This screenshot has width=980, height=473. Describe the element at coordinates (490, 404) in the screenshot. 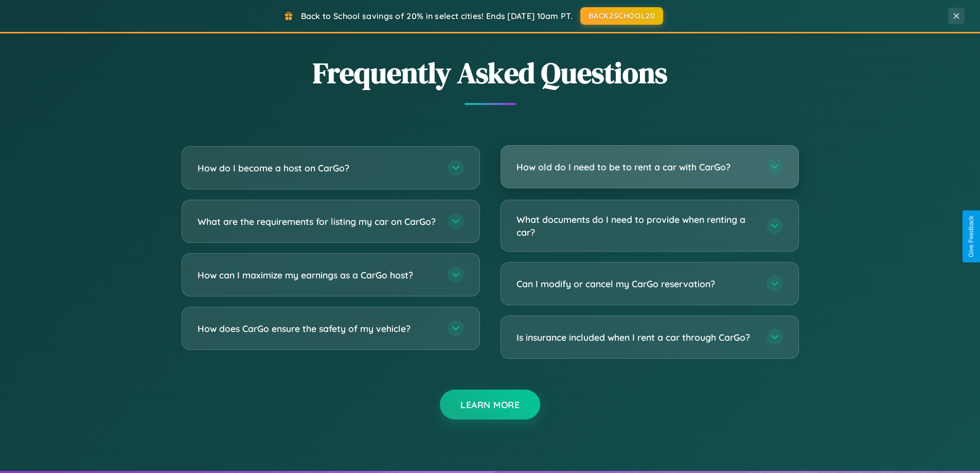

I see `button: Learn More` at that location.